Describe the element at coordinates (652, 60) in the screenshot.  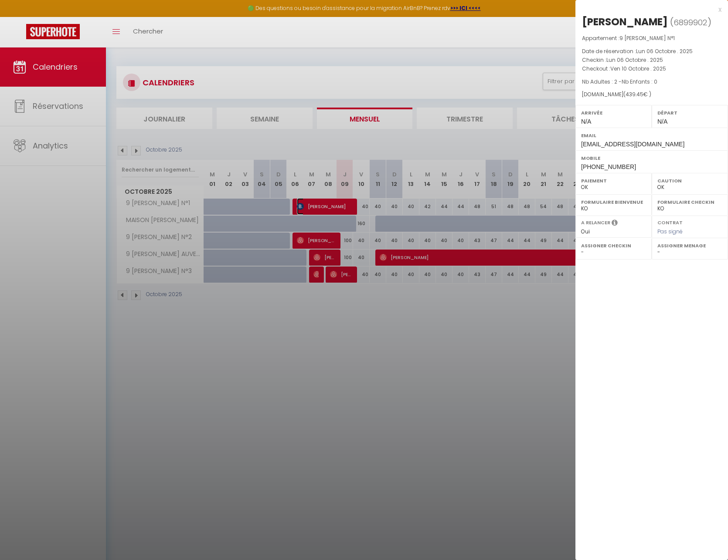
I see `p: Checkin :` at that location.